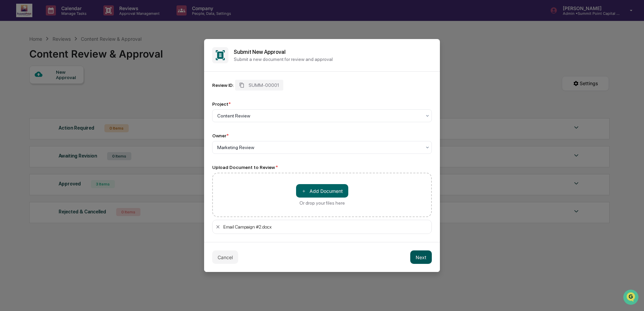 Image resolution: width=644 pixels, height=311 pixels. I want to click on span: SUMM-00001, so click(264, 85).